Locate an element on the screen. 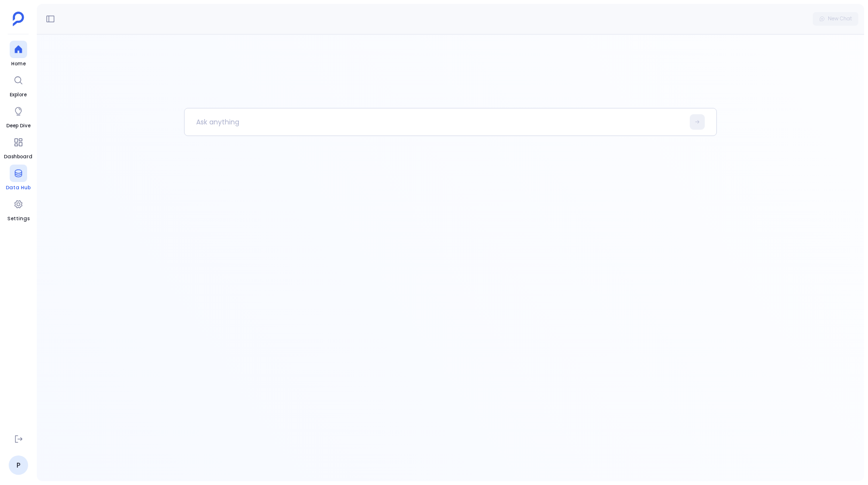 The image size is (868, 485). span: Explore is located at coordinates (18, 95).